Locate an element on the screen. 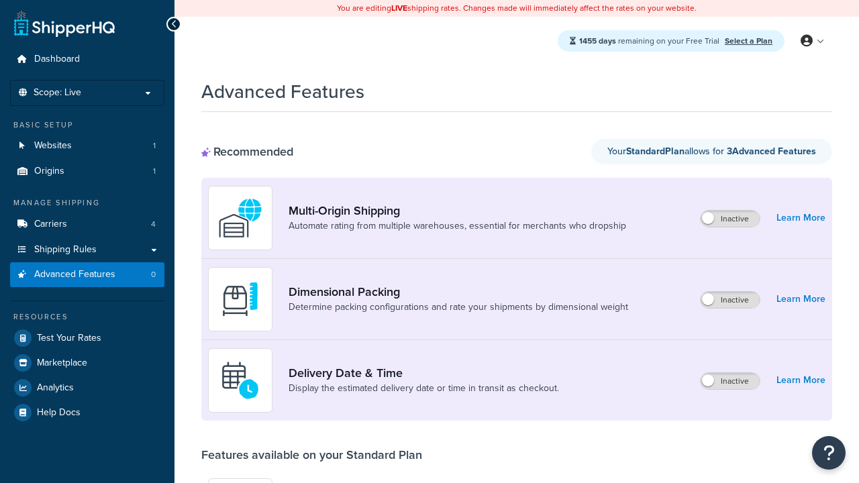  b: LIVE is located at coordinates (399, 8).